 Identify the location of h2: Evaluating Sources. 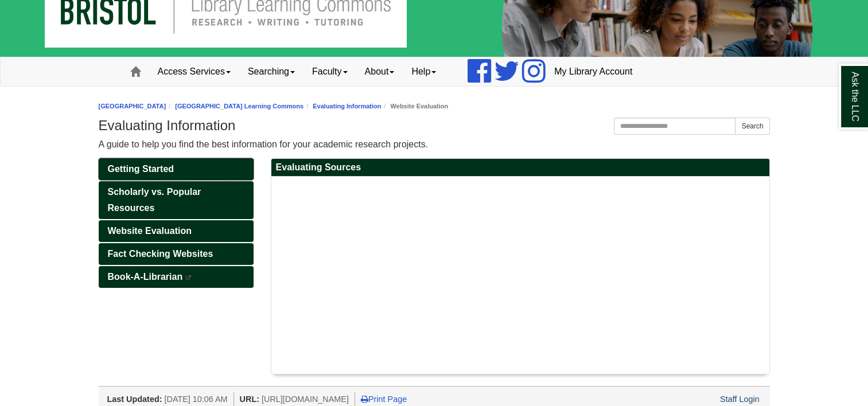
(520, 167).